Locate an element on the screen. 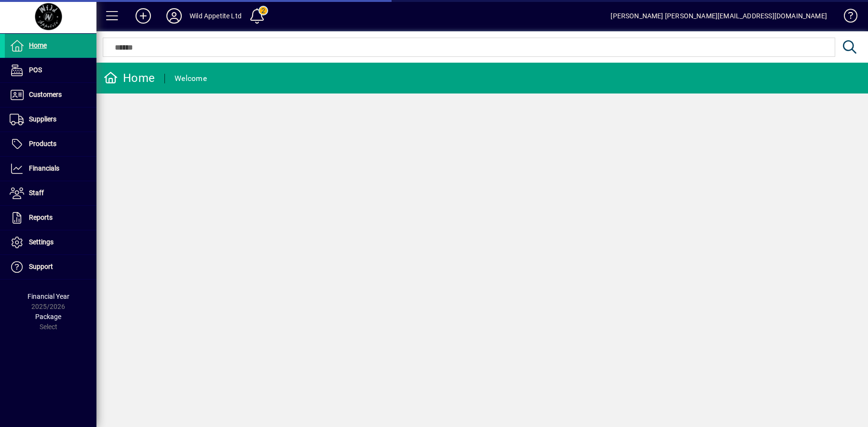  span: Home is located at coordinates (38, 46).